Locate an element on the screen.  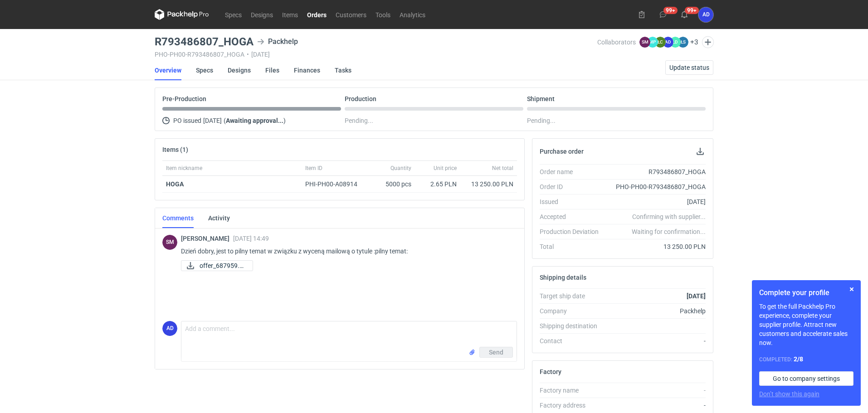
p: Shipment is located at coordinates (541, 99).